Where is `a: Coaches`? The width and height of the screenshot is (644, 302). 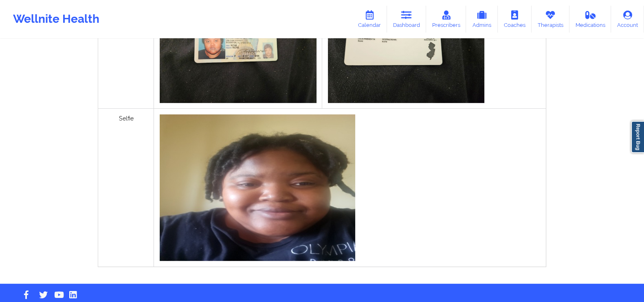 a: Coaches is located at coordinates (515, 19).